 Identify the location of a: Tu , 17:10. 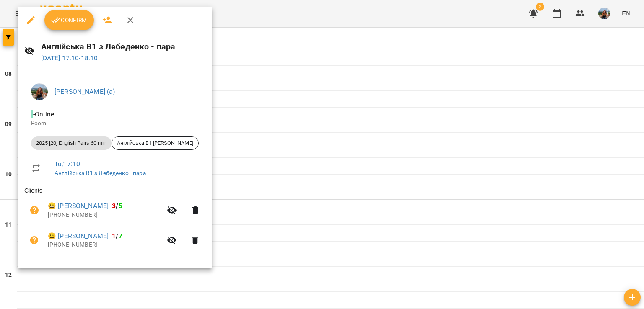
(67, 164).